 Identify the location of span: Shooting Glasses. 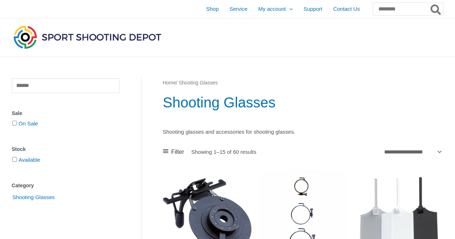
(34, 198).